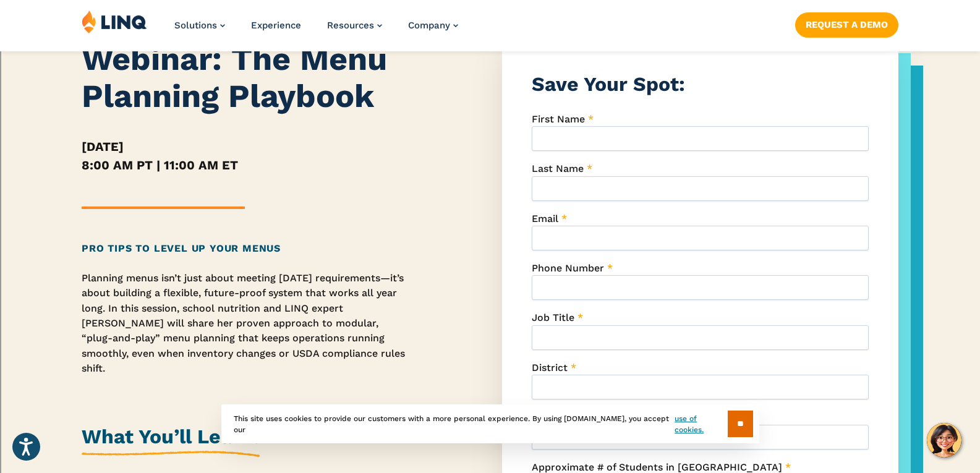  What do you see at coordinates (490, 55) in the screenshot?
I see `div: Options` at bounding box center [490, 55].